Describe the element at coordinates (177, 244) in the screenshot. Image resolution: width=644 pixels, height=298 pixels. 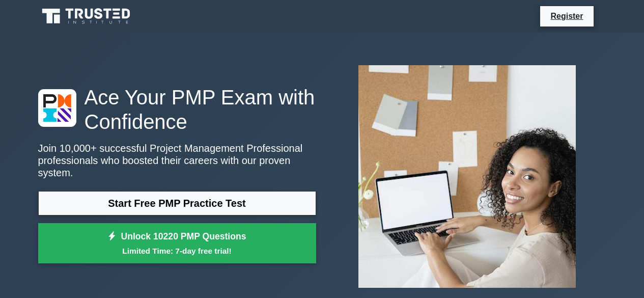
I see `a: Unlock 10220 PMP QuestionsLimited Time: 7-day free trial!` at that location.